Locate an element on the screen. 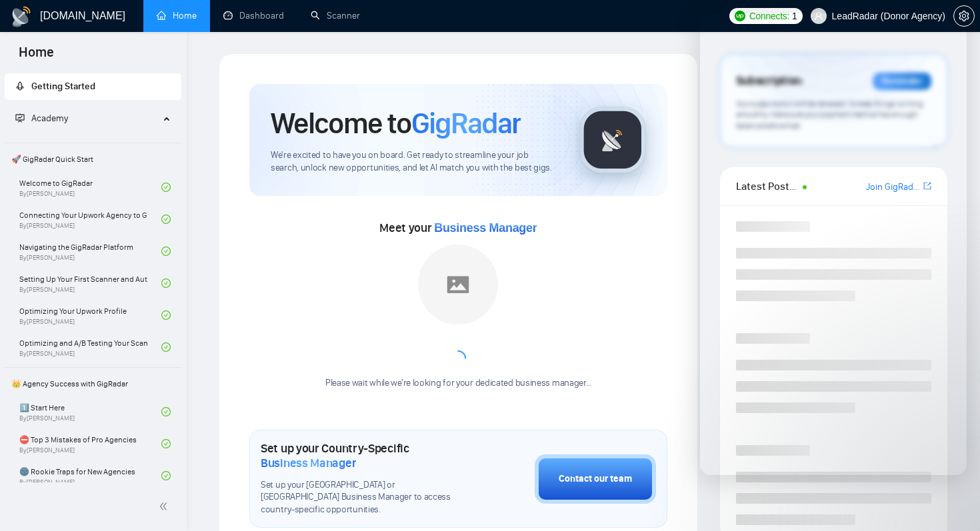  img: logo is located at coordinates (22, 17).